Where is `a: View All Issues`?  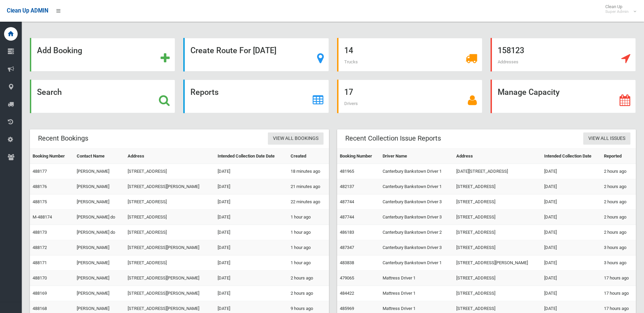
a: View All Issues is located at coordinates (606, 139).